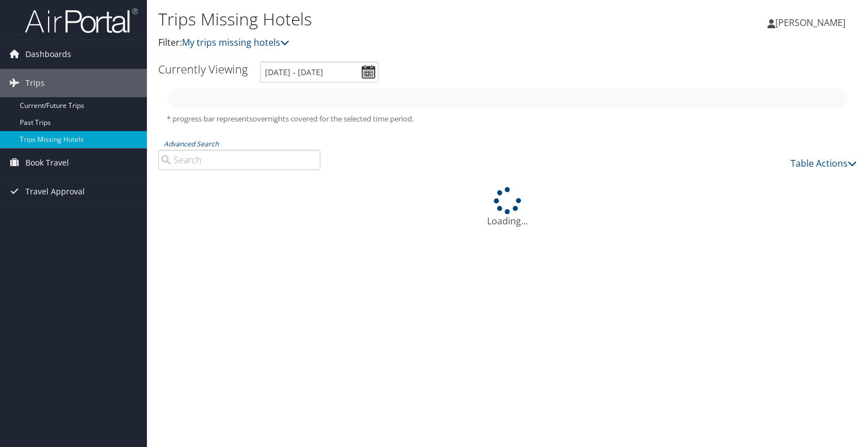  I want to click on h5: * progress bar represents overnights covered for the selected time period., so click(507, 119).